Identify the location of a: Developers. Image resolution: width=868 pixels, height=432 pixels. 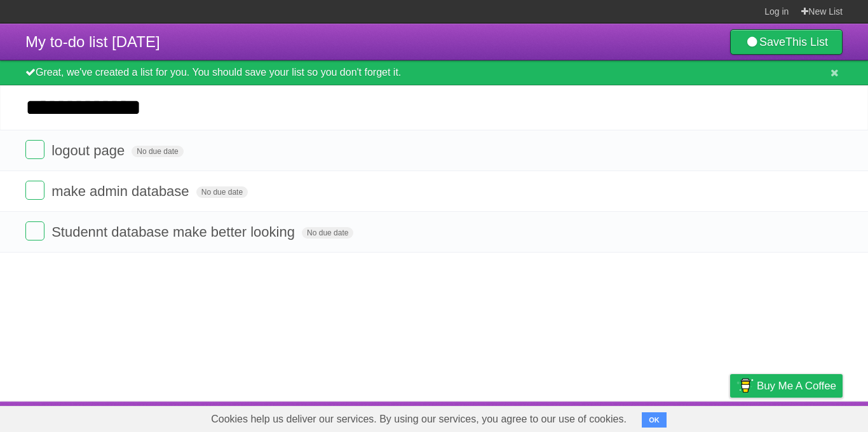
(628, 416).